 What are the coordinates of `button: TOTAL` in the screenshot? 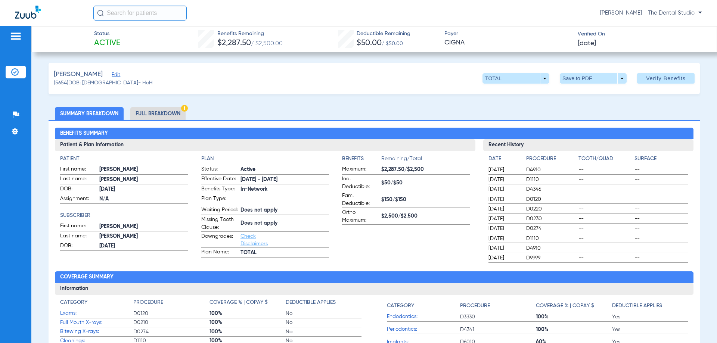 It's located at (516, 78).